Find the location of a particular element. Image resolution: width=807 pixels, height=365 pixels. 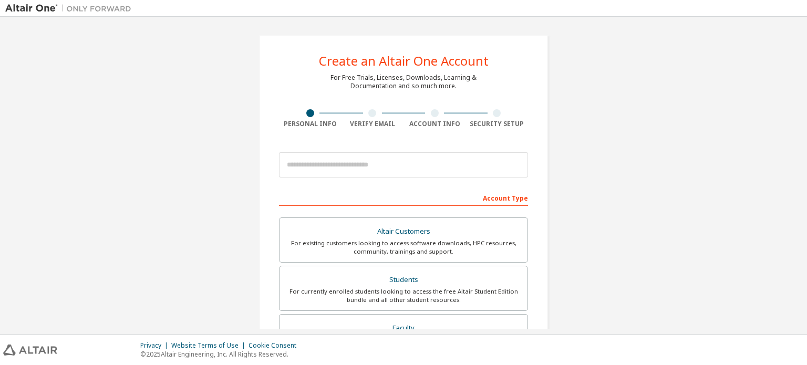

div: For Free Trials, Licenses, Downloads, Learning & Documentation and so much more. is located at coordinates (403, 82).